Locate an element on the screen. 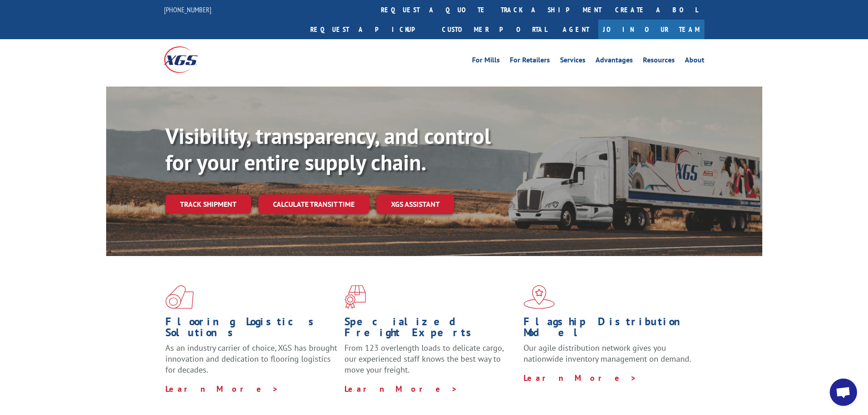 The height and width of the screenshot is (415, 868). a: Resources is located at coordinates (659, 62).